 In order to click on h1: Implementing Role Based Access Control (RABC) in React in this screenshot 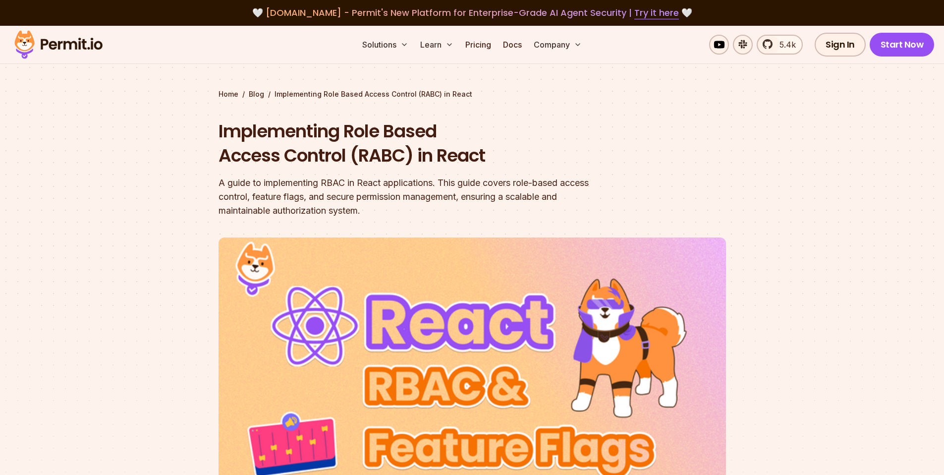, I will do `click(409, 143)`.